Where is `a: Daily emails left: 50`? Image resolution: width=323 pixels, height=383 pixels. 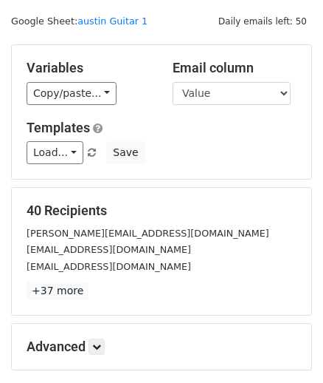 a: Daily emails left: 50 is located at coordinates (263, 21).